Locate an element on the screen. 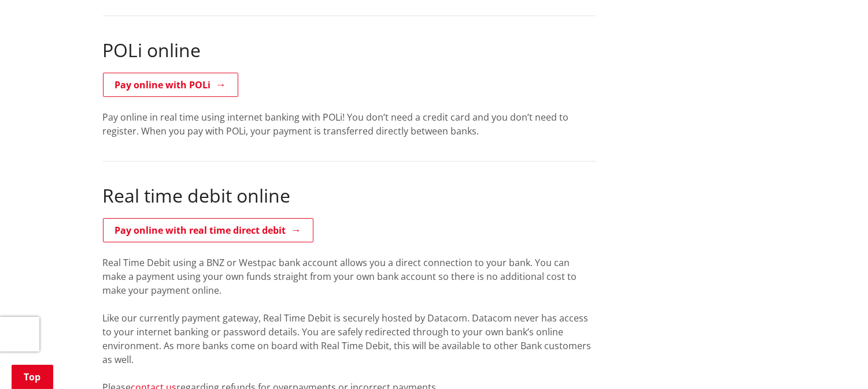  a: Top is located at coordinates (33, 377).